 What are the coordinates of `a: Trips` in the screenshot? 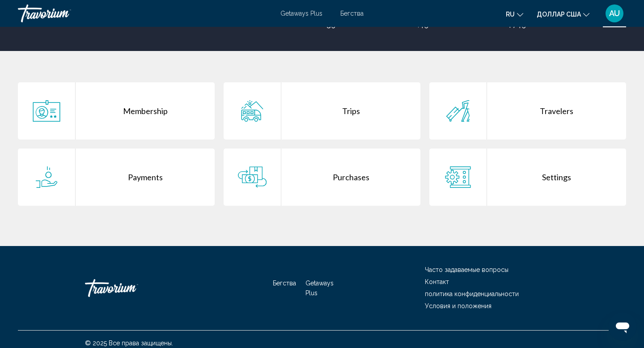 It's located at (322, 111).